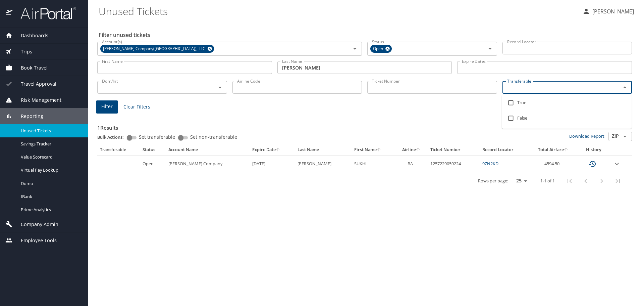 The height and width of the screenshot is (306, 644). What do you see at coordinates (157, 137) in the screenshot?
I see `span: Set transferable` at bounding box center [157, 137].